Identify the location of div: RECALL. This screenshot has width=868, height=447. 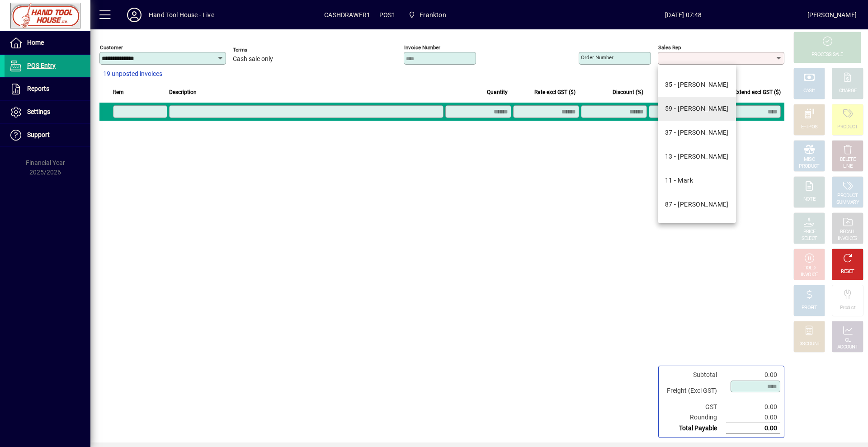
(848, 232).